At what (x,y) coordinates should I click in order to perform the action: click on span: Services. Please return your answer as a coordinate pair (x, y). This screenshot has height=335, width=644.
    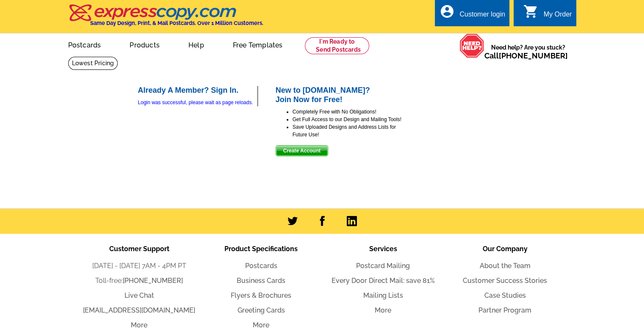
    Looking at the image, I should click on (383, 249).